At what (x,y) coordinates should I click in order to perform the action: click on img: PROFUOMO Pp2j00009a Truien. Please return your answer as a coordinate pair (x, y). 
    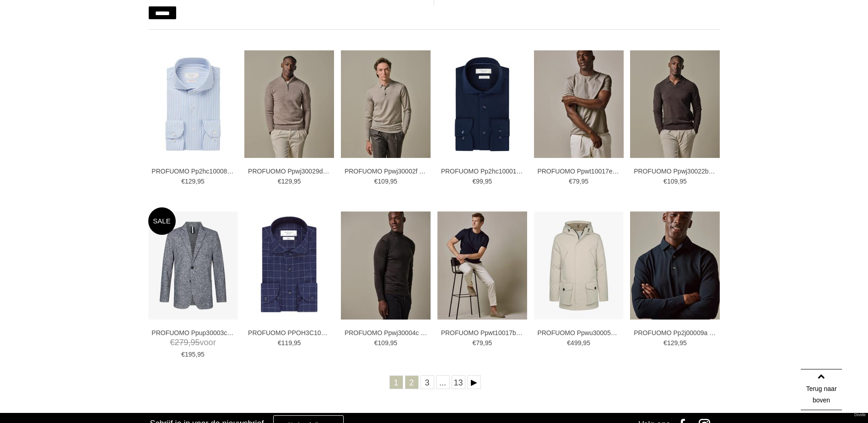
    Looking at the image, I should click on (675, 265).